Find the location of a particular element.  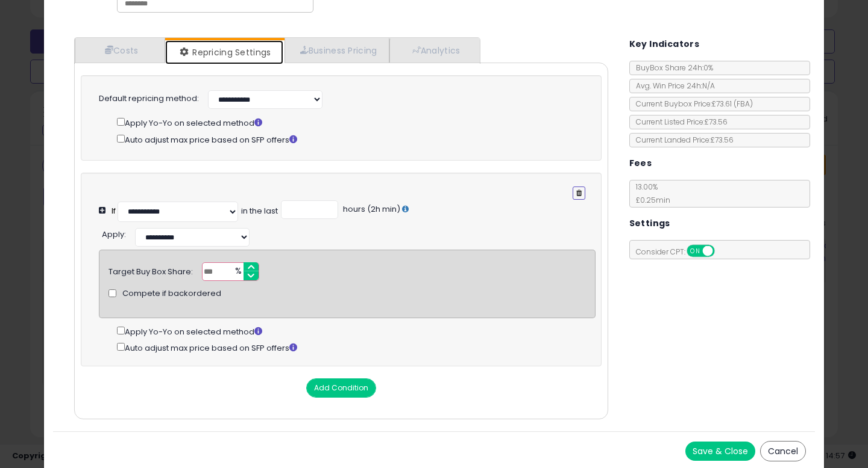

span: Current Buybox Price: is located at coordinates (691, 104).